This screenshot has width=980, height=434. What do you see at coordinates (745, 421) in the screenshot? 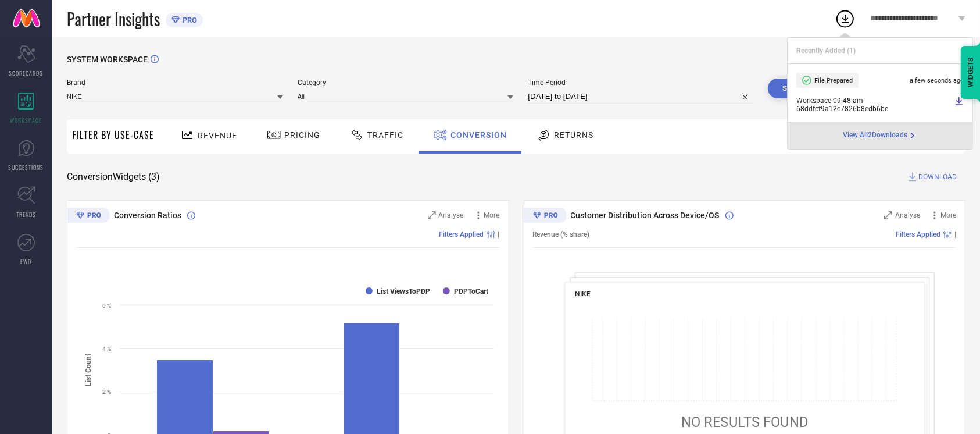
I see `span: NO RESULTS FOUND` at bounding box center [745, 421].